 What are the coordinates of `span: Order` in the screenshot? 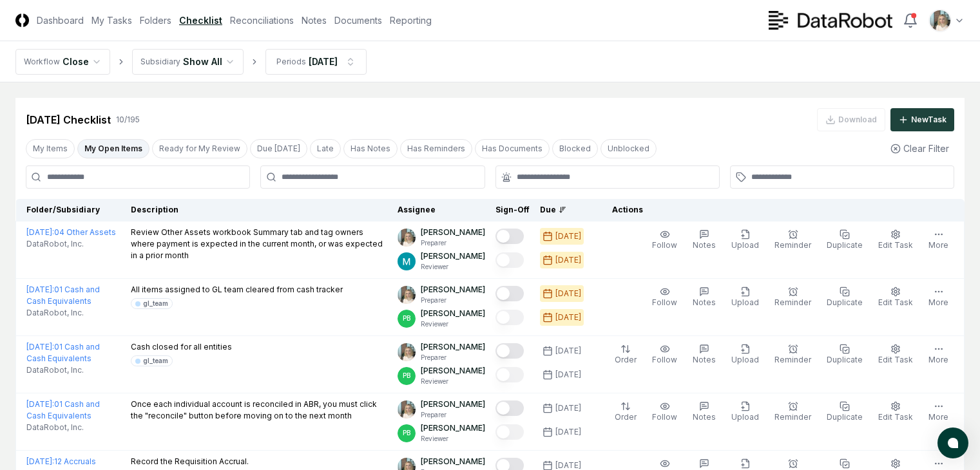 It's located at (626, 359).